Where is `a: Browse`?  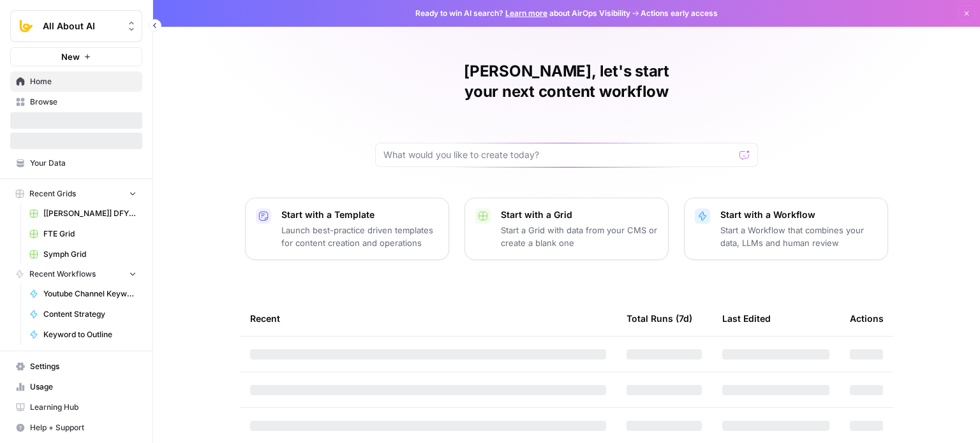 a: Browse is located at coordinates (76, 102).